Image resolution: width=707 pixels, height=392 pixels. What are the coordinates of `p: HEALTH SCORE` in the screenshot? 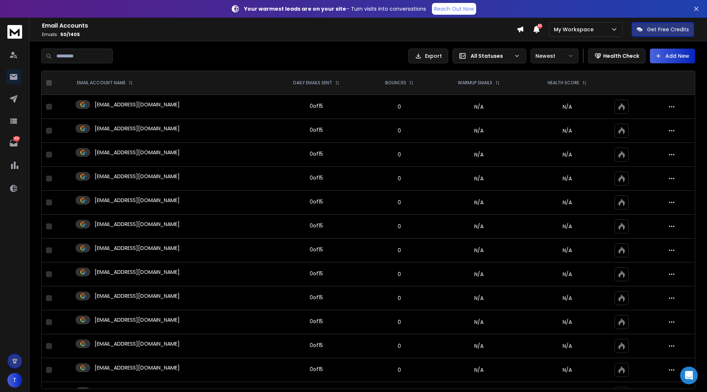 It's located at (563, 83).